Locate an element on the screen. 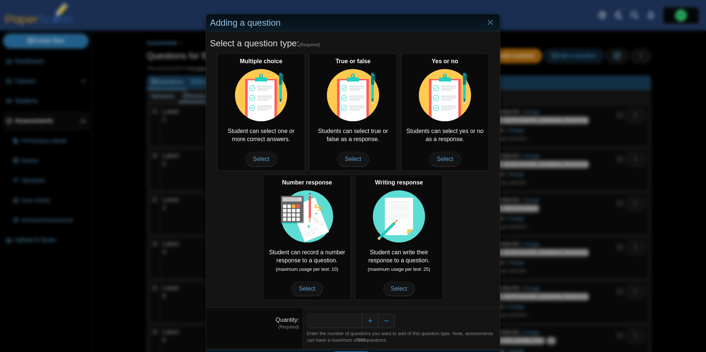 This screenshot has width=706, height=352. b: Yes or no is located at coordinates (445, 61).